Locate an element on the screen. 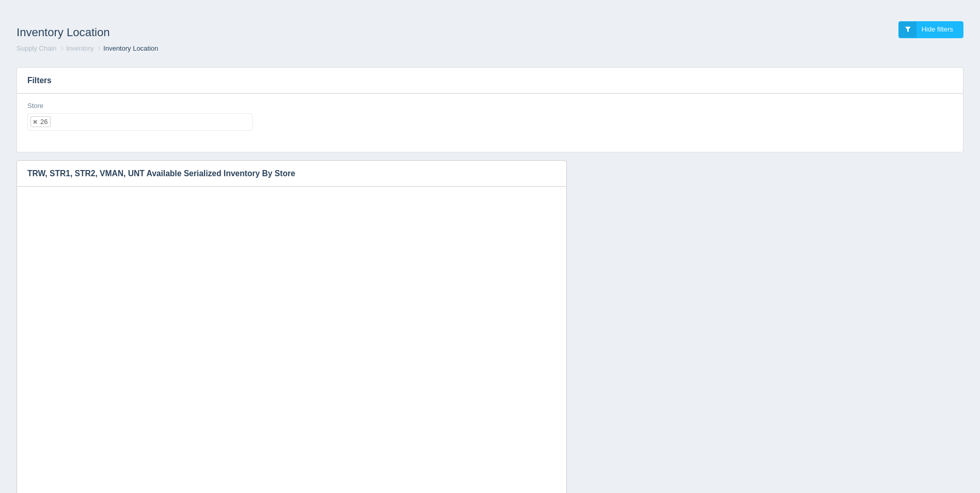  li: Inventory Location is located at coordinates (126, 48).